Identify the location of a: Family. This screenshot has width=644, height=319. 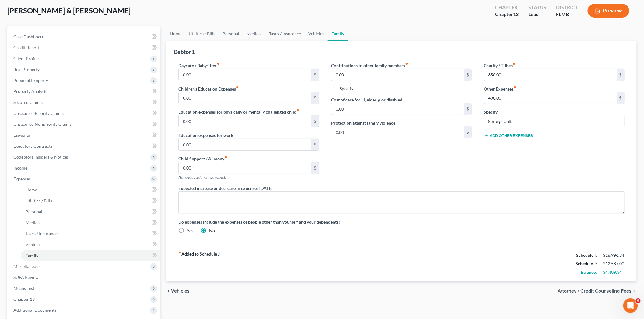
(91, 256).